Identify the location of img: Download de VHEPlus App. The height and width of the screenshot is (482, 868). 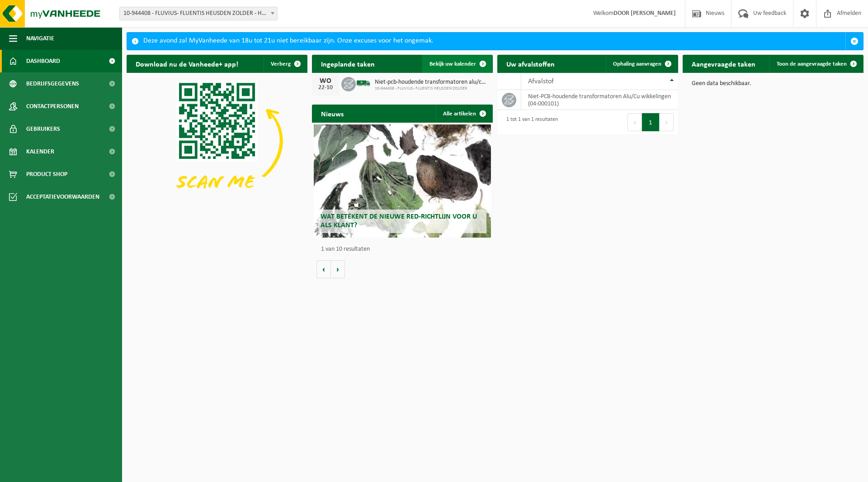
(217, 141).